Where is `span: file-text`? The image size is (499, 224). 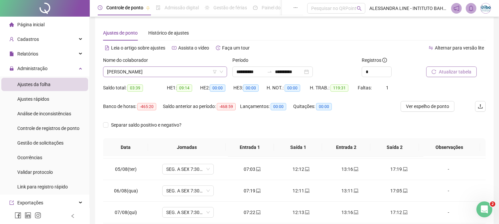 span: file-text is located at coordinates (107, 48).